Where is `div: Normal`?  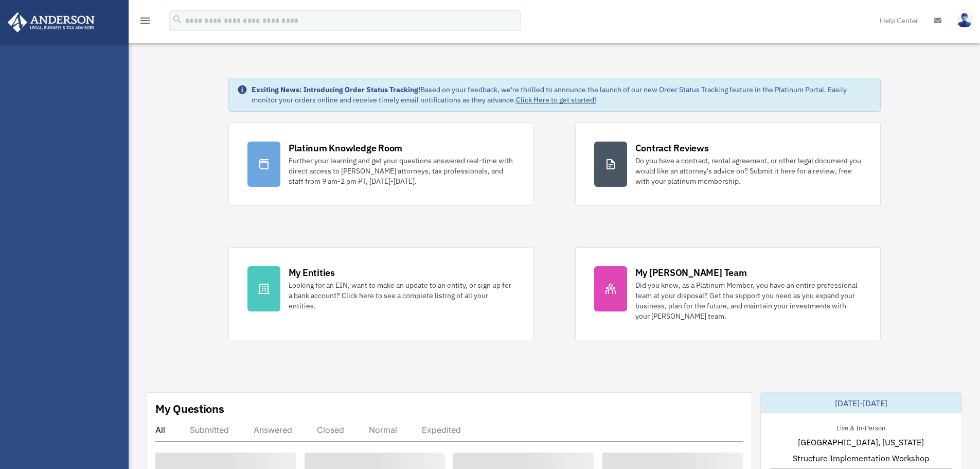 div: Normal is located at coordinates (382, 429).